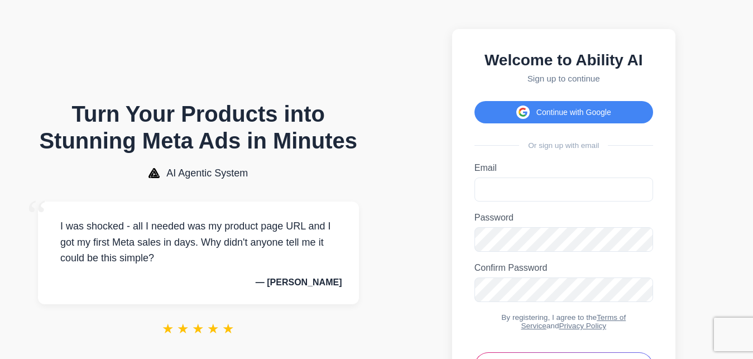 This screenshot has width=753, height=359. Describe the element at coordinates (564, 218) in the screenshot. I see `label: Password` at that location.